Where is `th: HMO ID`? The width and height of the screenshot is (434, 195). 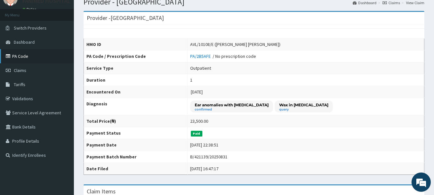
th: HMO ID is located at coordinates (136, 44).